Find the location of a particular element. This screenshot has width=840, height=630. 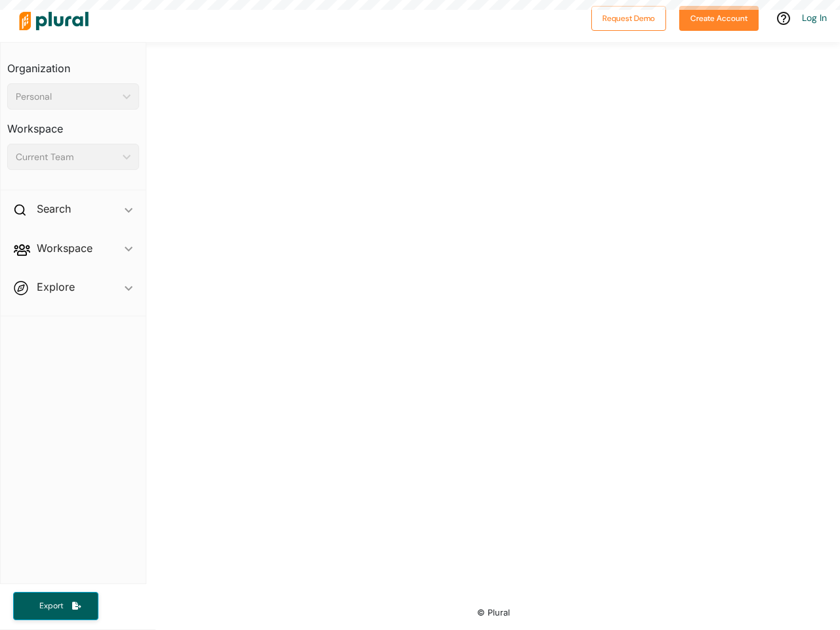

small: © Plural is located at coordinates (493, 612).